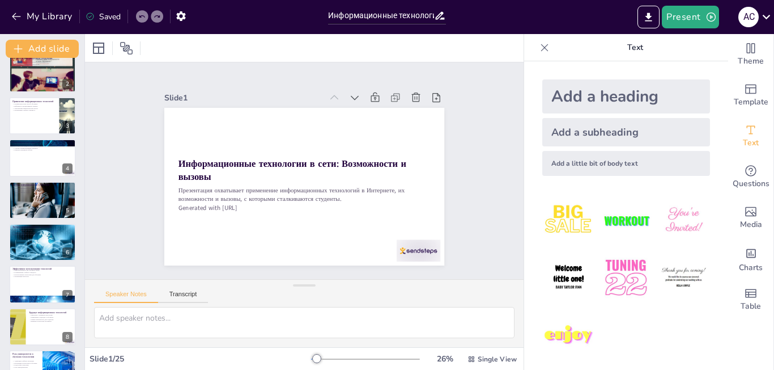 Image resolution: width=774 pixels, height=370 pixels. What do you see at coordinates (43, 190) in the screenshot?
I see `p: Необходимость критического мышления` at bounding box center [43, 190].